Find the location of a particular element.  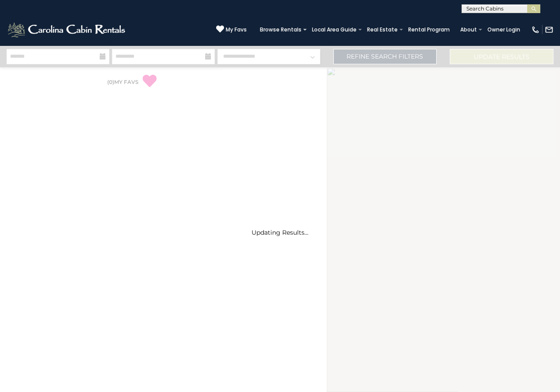

img: mail-regular-white.png is located at coordinates (549, 30).